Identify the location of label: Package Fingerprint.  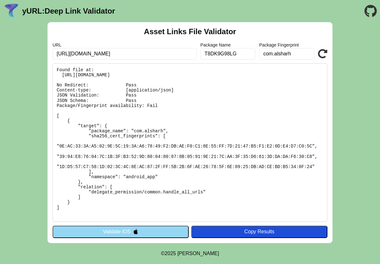
(287, 45).